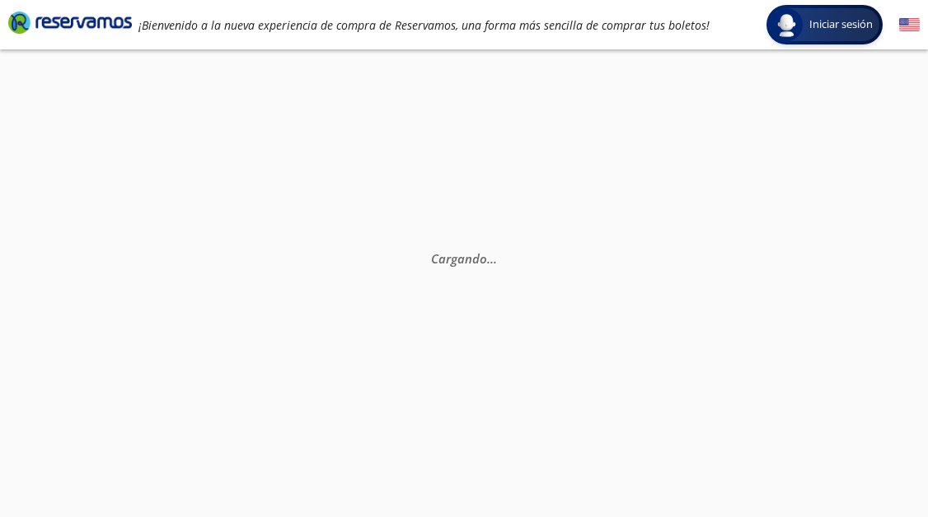  What do you see at coordinates (840, 25) in the screenshot?
I see `span: Iniciar sesión` at bounding box center [840, 25].